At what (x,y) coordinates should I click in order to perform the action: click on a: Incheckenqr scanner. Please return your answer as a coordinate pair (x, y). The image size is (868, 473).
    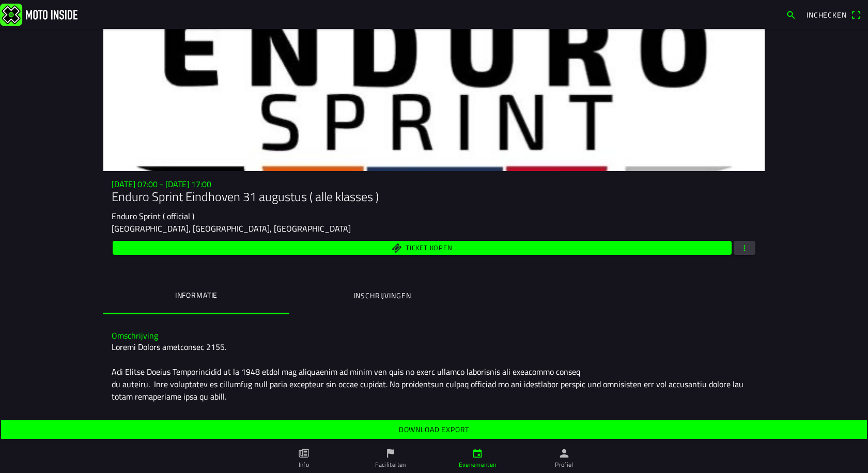
    Looking at the image, I should click on (834, 15).